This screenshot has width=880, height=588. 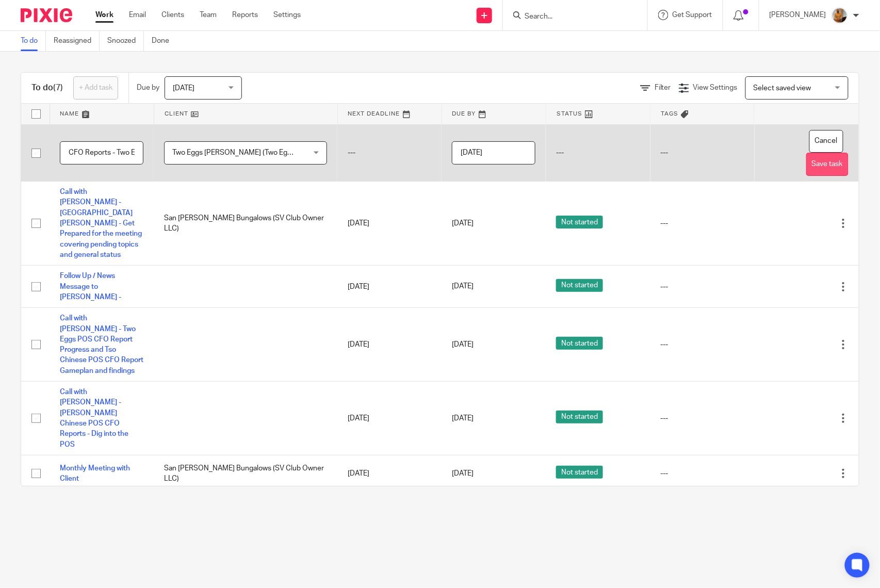 I want to click on a: Snoozed, so click(x=125, y=41).